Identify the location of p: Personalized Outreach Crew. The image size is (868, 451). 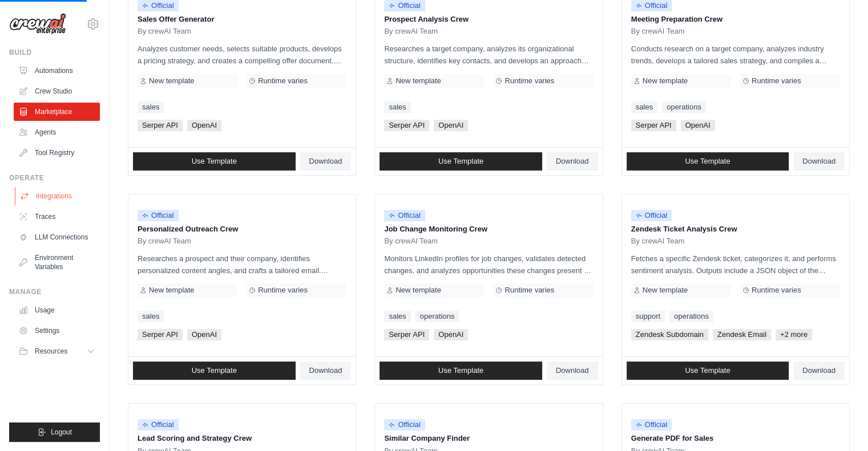
(242, 229).